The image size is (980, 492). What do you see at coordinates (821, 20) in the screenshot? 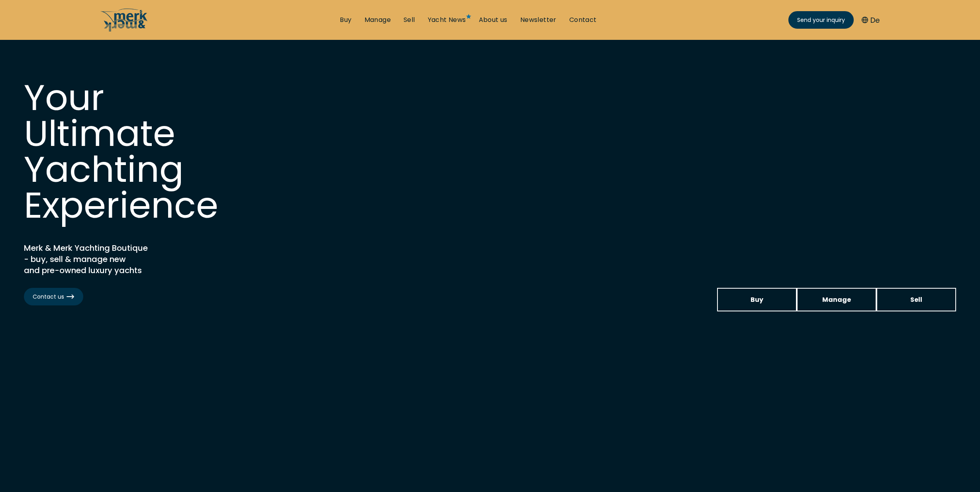
I see `a: Send your inquiry` at bounding box center [821, 20].